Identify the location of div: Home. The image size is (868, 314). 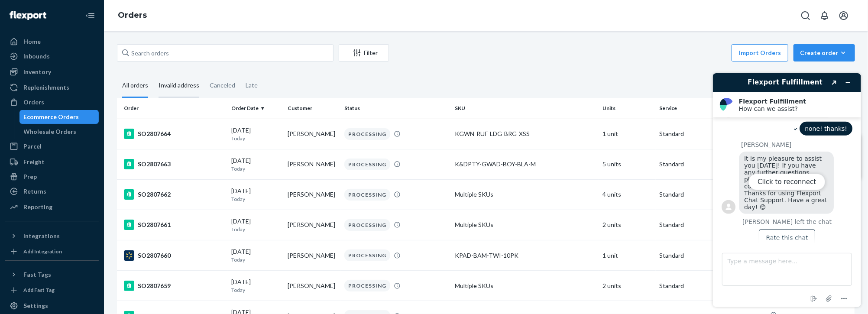
(32, 42).